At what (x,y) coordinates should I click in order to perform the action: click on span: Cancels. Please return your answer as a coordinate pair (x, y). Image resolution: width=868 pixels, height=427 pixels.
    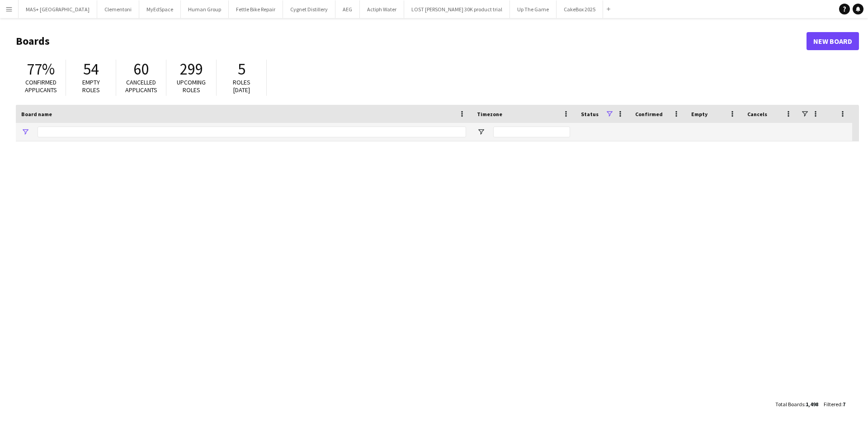
    Looking at the image, I should click on (757, 114).